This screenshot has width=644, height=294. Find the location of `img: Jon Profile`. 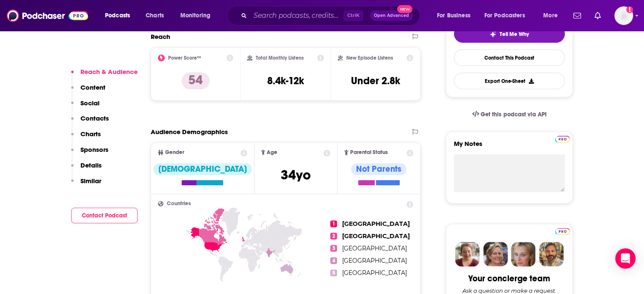

img: Jon Profile is located at coordinates (551, 254).